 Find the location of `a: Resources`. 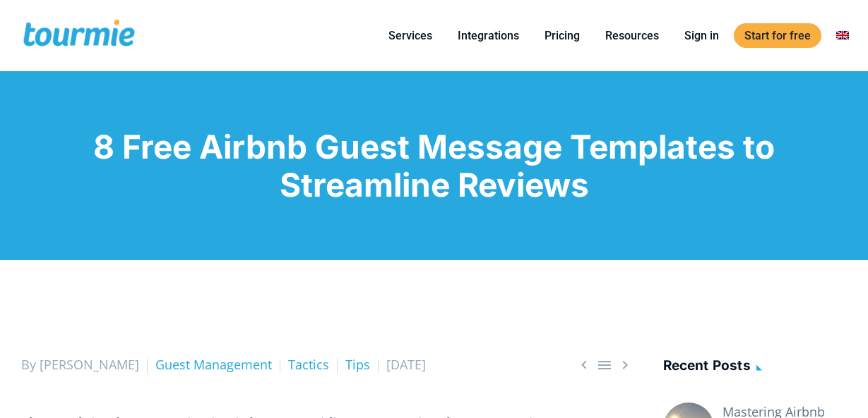

a: Resources is located at coordinates (632, 35).